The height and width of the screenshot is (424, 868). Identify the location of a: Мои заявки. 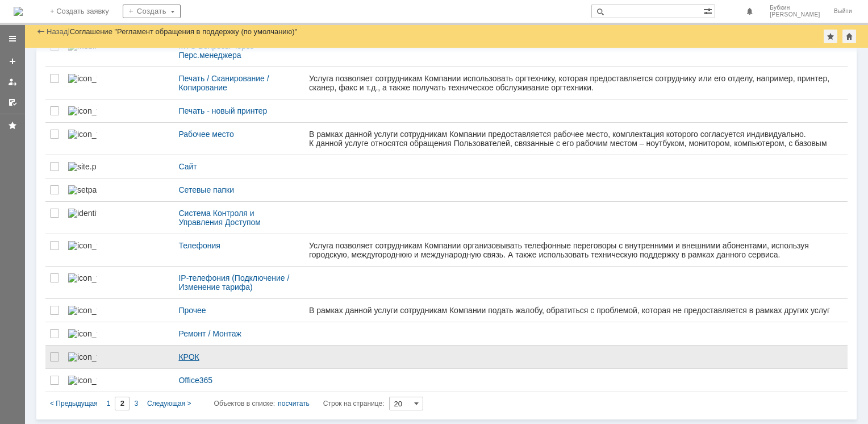
(13, 82).